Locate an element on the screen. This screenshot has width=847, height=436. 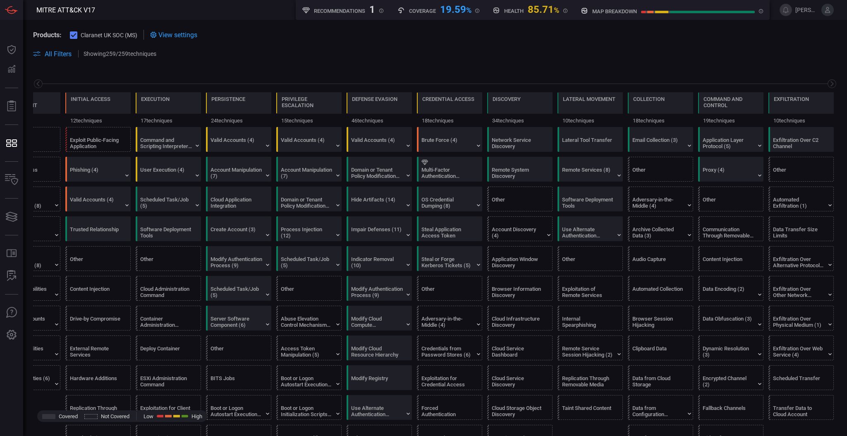
div: Email Collection (3) is located at coordinates (658, 143).